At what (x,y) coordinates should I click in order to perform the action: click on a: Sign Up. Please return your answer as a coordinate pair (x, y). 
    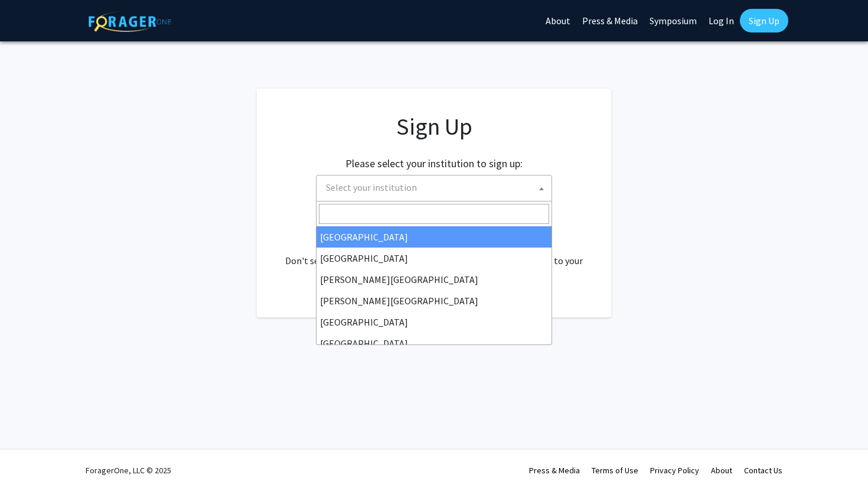
    Looking at the image, I should click on (764, 21).